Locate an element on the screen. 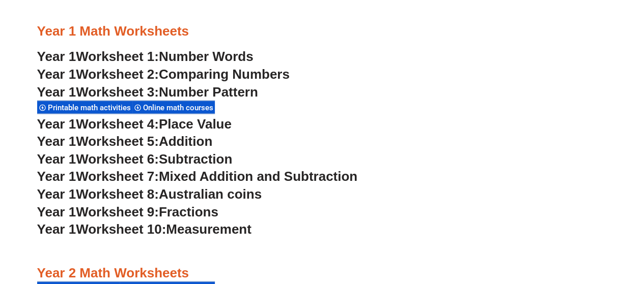 This screenshot has height=284, width=644. a: Year 1Worksheet 7:Mixed Addition and Subtraction is located at coordinates (198, 177).